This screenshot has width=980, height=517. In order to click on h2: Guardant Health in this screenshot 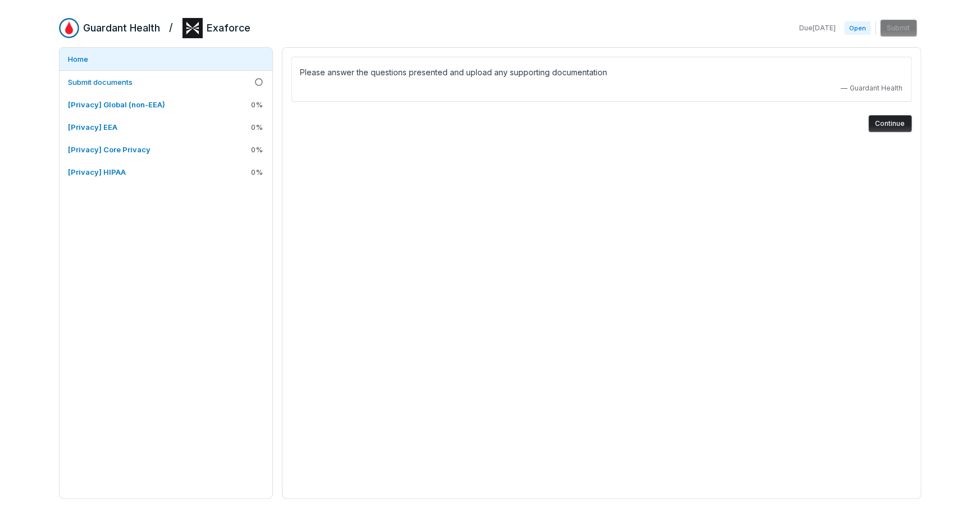, I will do `click(122, 28)`.